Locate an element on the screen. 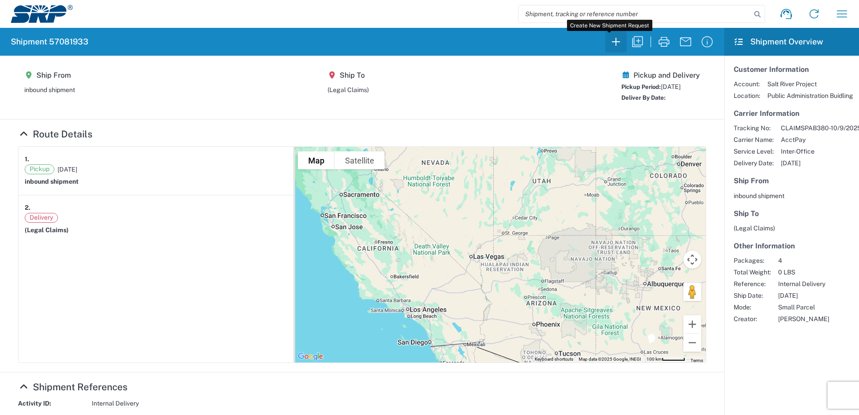  button: Map camera controls is located at coordinates (692, 260).